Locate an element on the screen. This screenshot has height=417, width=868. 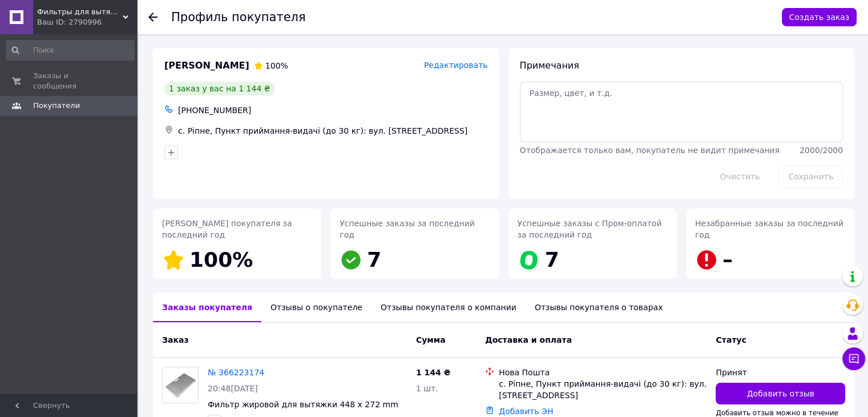
button: Создать заказ is located at coordinates (819, 17).